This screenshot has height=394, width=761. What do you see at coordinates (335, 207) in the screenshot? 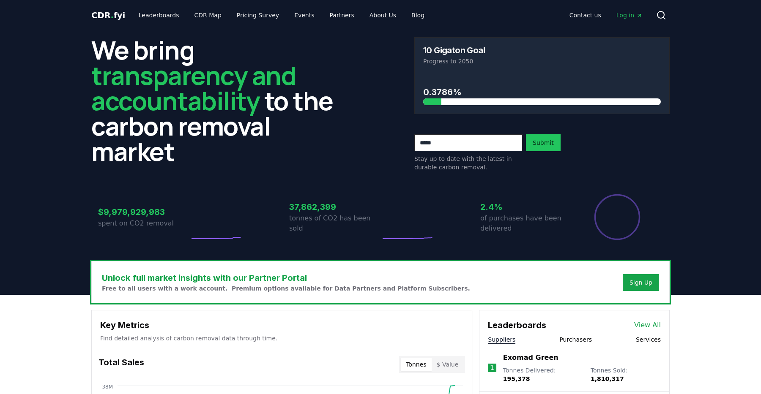
I see `h3: 37,862,399` at bounding box center [335, 207].